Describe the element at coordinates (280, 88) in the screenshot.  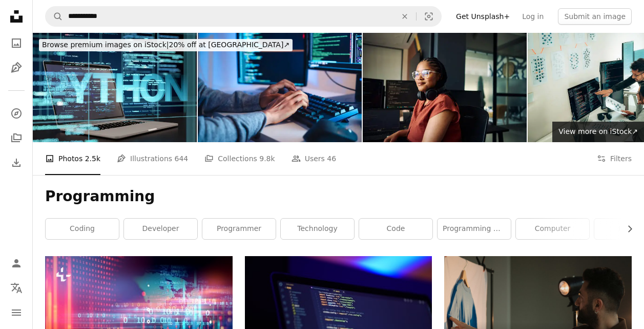
I see `img: close up hand of Asian prompt engineer develop coding app with software data sitting in front of ...` at that location.